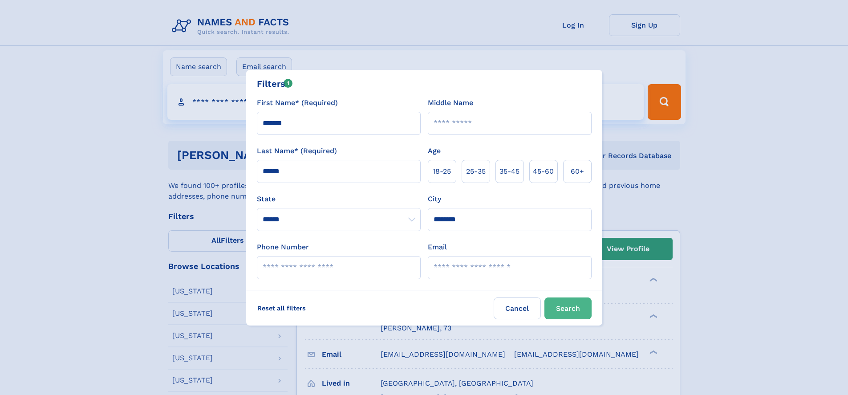 This screenshot has width=848, height=395. Describe the element at coordinates (297, 103) in the screenshot. I see `label: First Name* (Required)` at that location.